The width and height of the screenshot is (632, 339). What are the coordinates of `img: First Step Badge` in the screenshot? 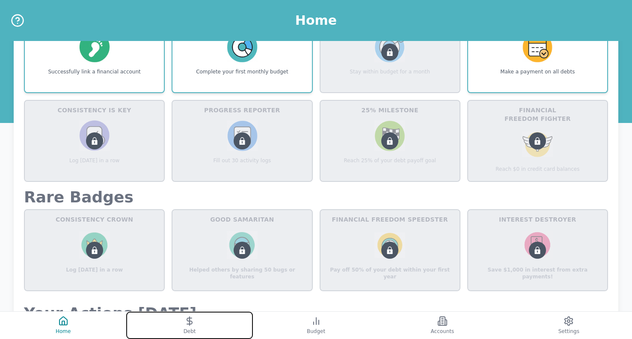 It's located at (94, 47).